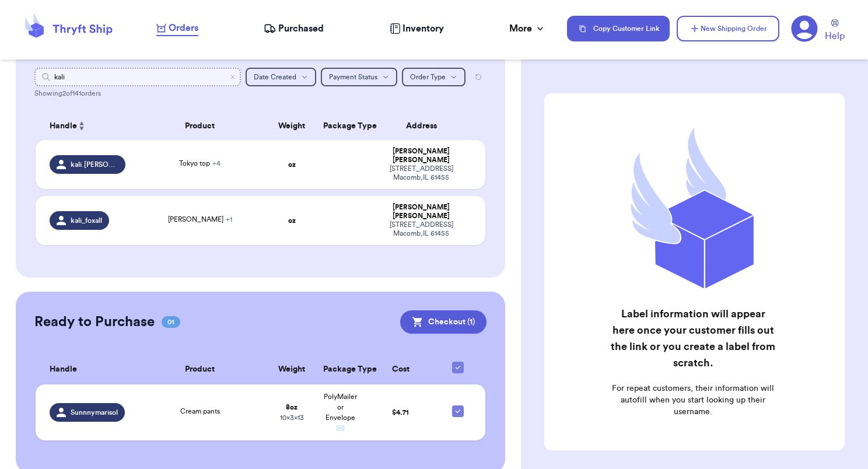  What do you see at coordinates (138, 77) in the screenshot?
I see `input: Search` at bounding box center [138, 77].